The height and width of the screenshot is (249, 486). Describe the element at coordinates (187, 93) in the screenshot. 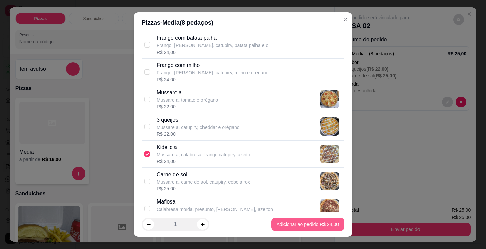

I see `p: Mussarela` at that location.